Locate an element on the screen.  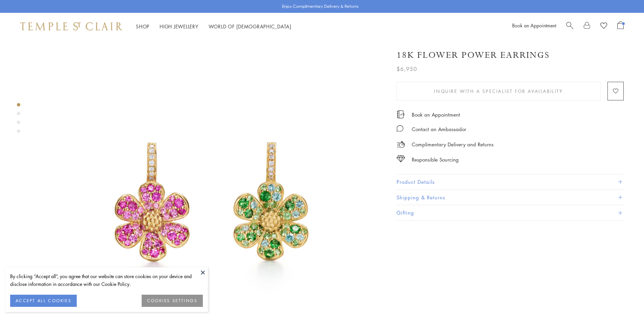
div: Contact an Ambassador is located at coordinates (439, 129).